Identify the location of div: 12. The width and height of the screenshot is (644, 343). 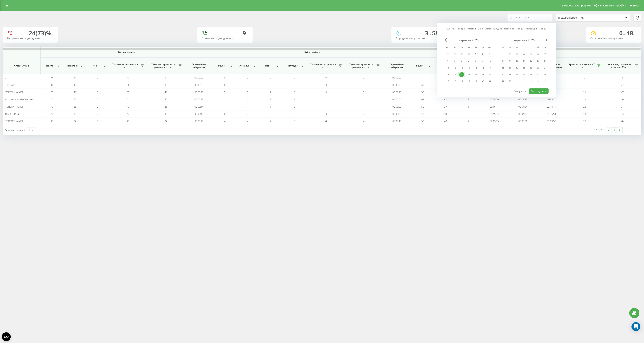
(455, 68).